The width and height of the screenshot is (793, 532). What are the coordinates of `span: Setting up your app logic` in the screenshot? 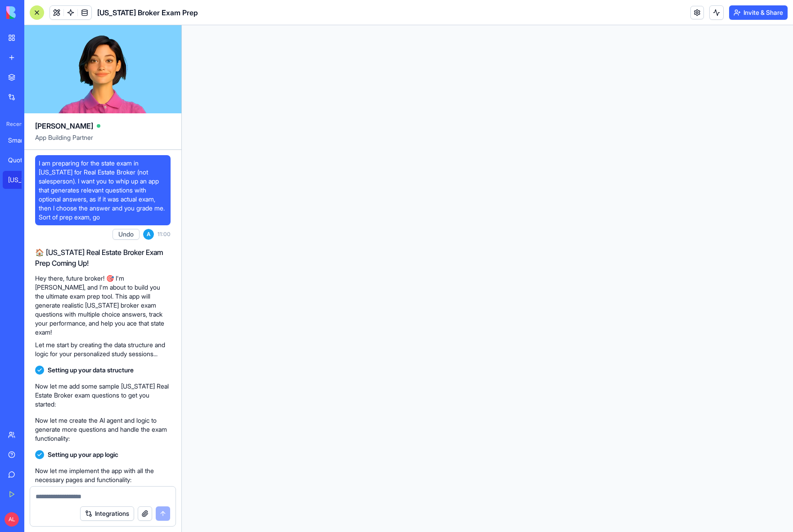 It's located at (83, 455).